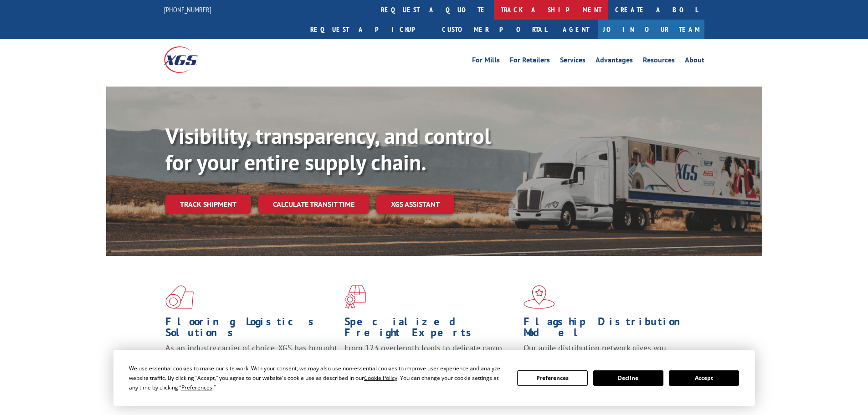 Image resolution: width=868 pixels, height=415 pixels. What do you see at coordinates (540, 297) in the screenshot?
I see `img: xgs-icon-flagship-distribution-model-red` at bounding box center [540, 297].